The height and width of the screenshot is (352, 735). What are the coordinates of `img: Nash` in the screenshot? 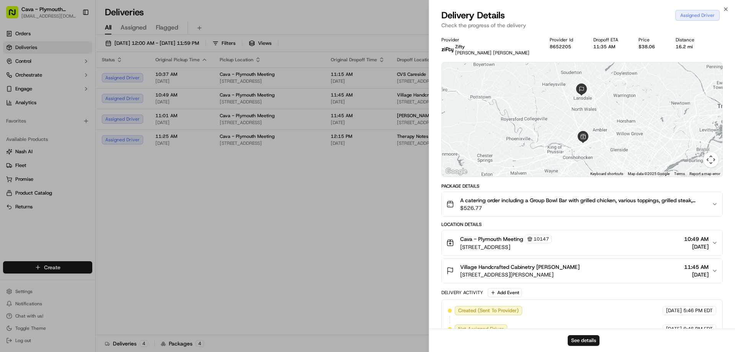 It's located at (15, 15).